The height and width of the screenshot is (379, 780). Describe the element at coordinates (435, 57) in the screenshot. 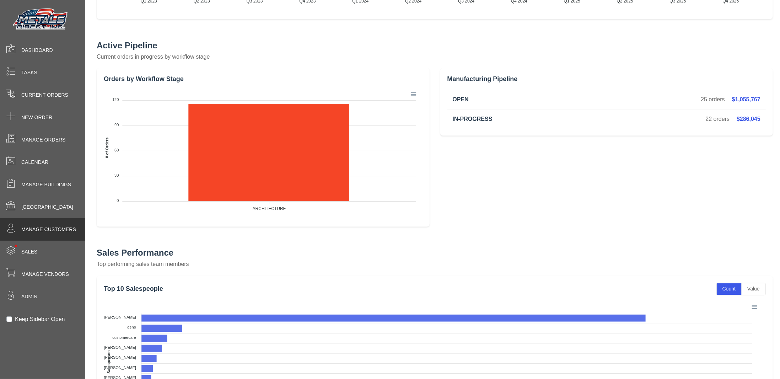

I see `p: Current orders in progress by workflow stage` at that location.